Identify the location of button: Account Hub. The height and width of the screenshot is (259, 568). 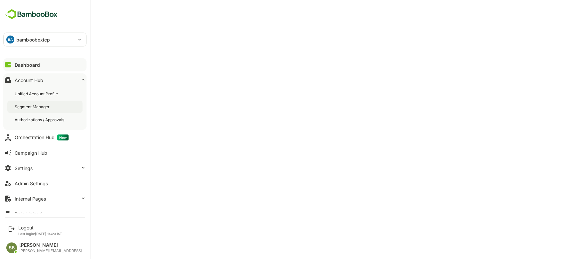
(45, 80).